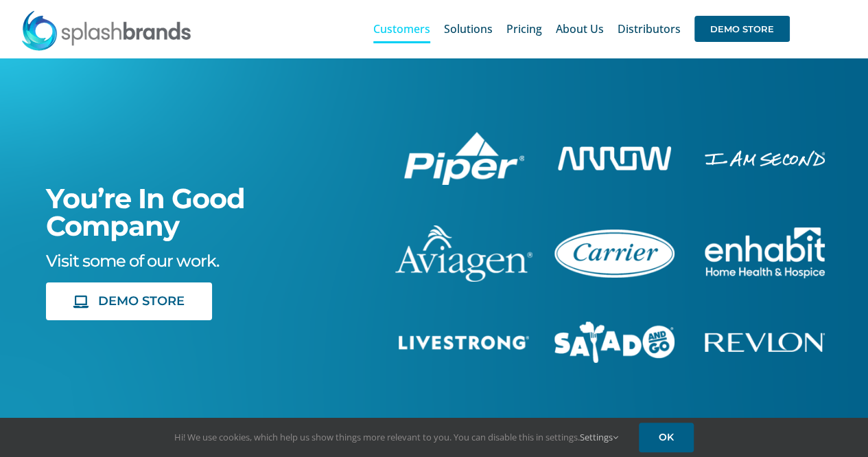 The height and width of the screenshot is (457, 868). I want to click on a: carrier-1B, so click(614, 235).